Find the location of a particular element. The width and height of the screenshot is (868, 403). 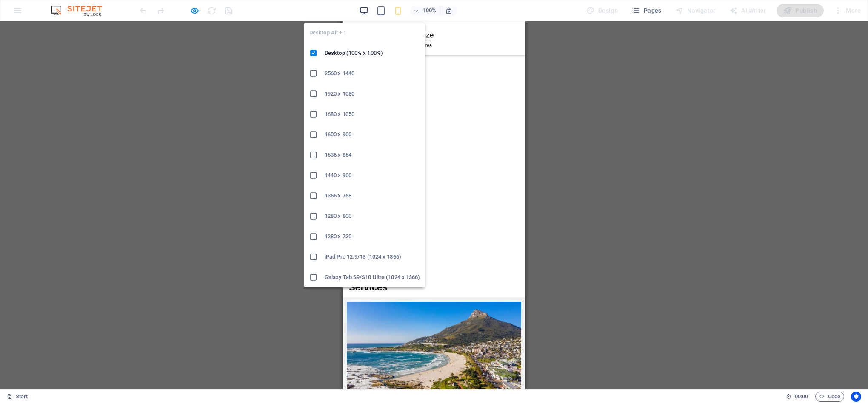

h6: Galaxy Tab S9/S10 Ultra (1024 x 1366) is located at coordinates (373, 278).